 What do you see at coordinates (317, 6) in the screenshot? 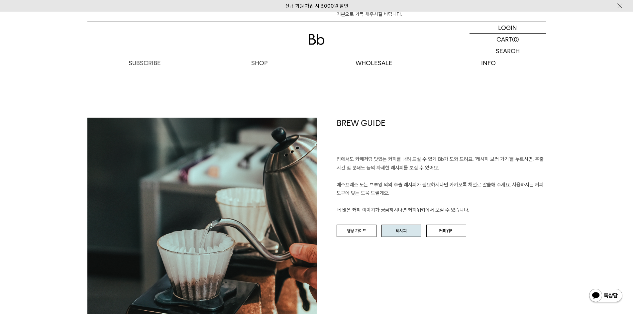
I see `a: 신규 회원 가입 시 3,000원 할인` at bounding box center [317, 6].